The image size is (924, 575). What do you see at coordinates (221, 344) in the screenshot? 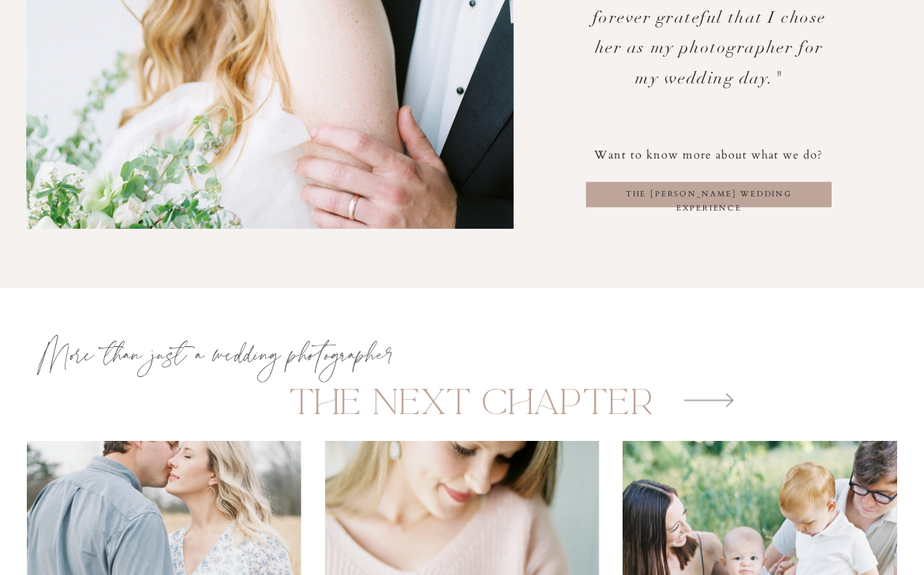
I see `p: More than just a wedding photographer` at bounding box center [221, 344].